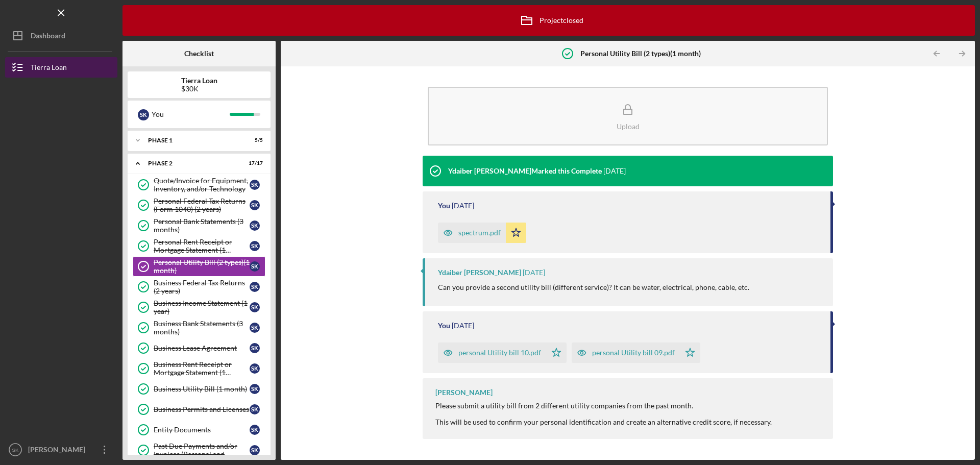 This screenshot has width=980, height=465. Describe the element at coordinates (202, 328) in the screenshot. I see `div: Business Bank Statements (3 months)` at that location.